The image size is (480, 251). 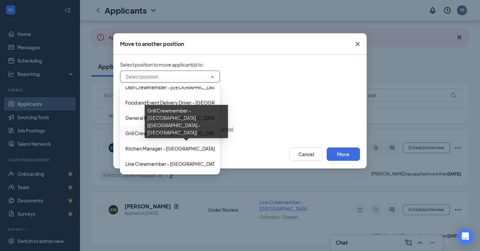 I want to click on svg: Cross, so click(x=357, y=44).